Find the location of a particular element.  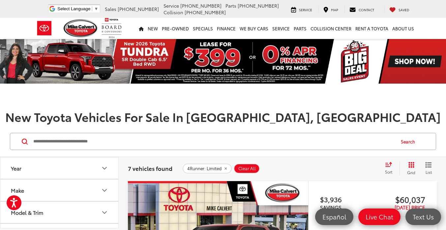

a: New is located at coordinates (153, 28).